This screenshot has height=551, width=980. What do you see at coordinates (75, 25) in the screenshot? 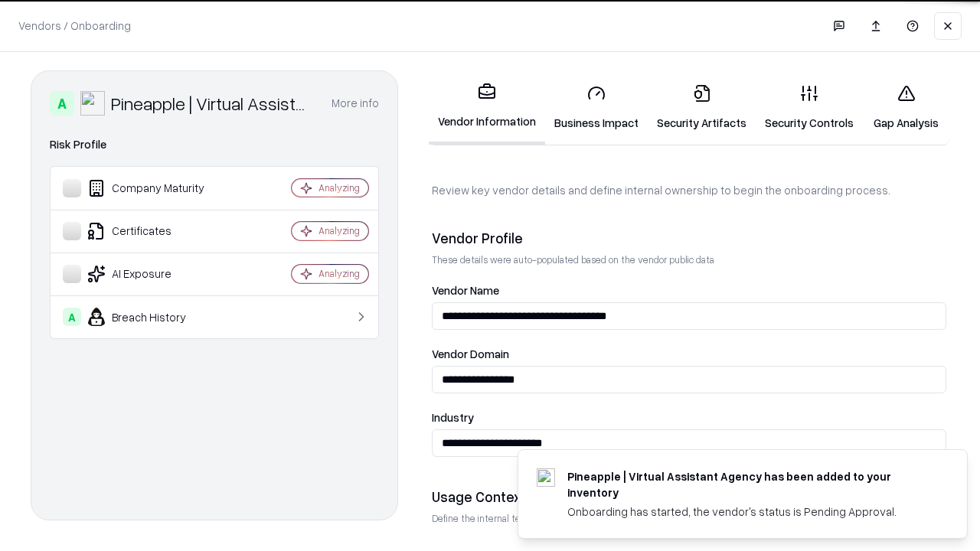
I see `p: Vendors / Onboarding` at bounding box center [75, 25].